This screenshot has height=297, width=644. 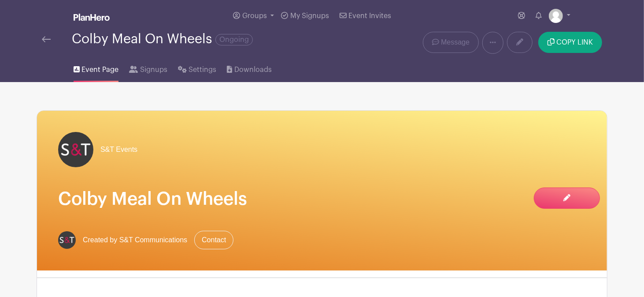 What do you see at coordinates (96, 68) in the screenshot?
I see `a: Event Page` at bounding box center [96, 68].